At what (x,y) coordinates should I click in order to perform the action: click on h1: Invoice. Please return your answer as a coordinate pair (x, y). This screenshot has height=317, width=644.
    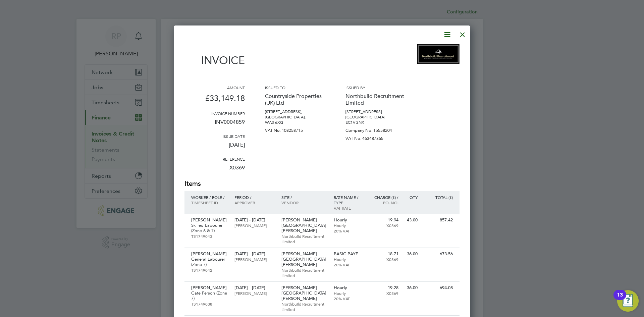
    Looking at the image, I should click on (215, 60).